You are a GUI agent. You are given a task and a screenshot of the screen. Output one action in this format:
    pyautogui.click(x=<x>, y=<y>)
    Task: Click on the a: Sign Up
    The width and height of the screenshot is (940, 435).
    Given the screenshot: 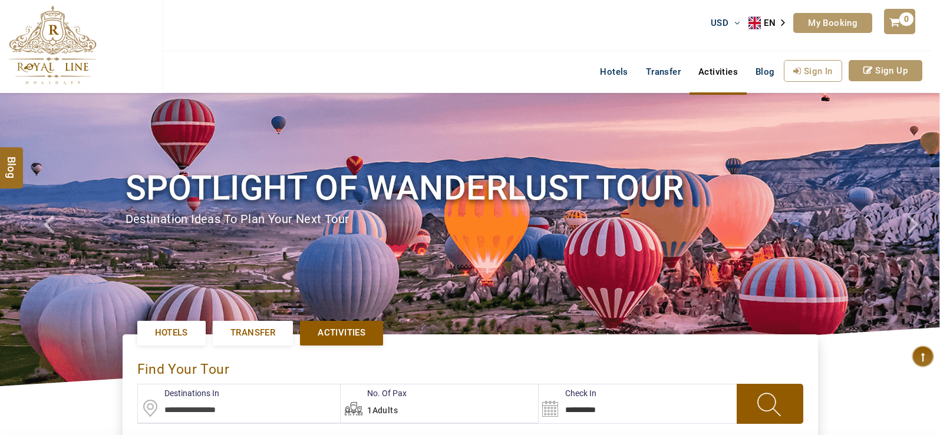 What is the action you would take?
    pyautogui.click(x=885, y=71)
    